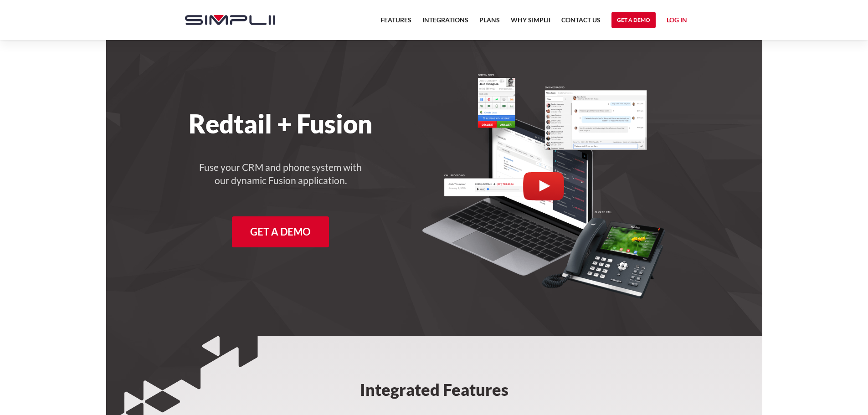 This screenshot has height=415, width=868. Describe the element at coordinates (530, 23) in the screenshot. I see `a: Why Simplii` at that location.